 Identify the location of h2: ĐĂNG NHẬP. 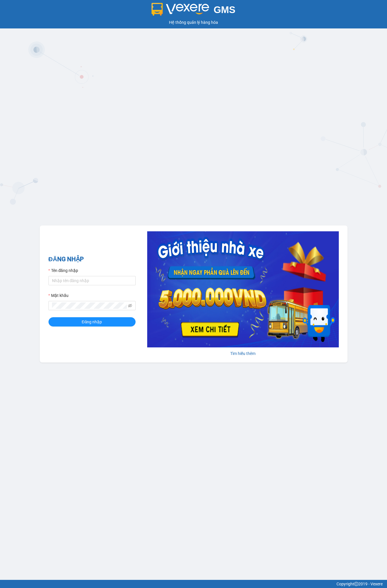
(92, 259).